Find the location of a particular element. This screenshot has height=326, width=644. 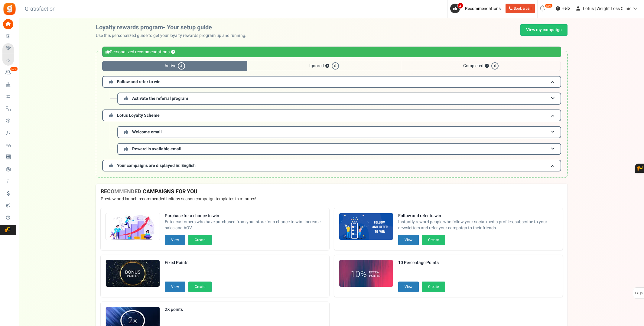

img: Gratisfaction is located at coordinates (9, 9).